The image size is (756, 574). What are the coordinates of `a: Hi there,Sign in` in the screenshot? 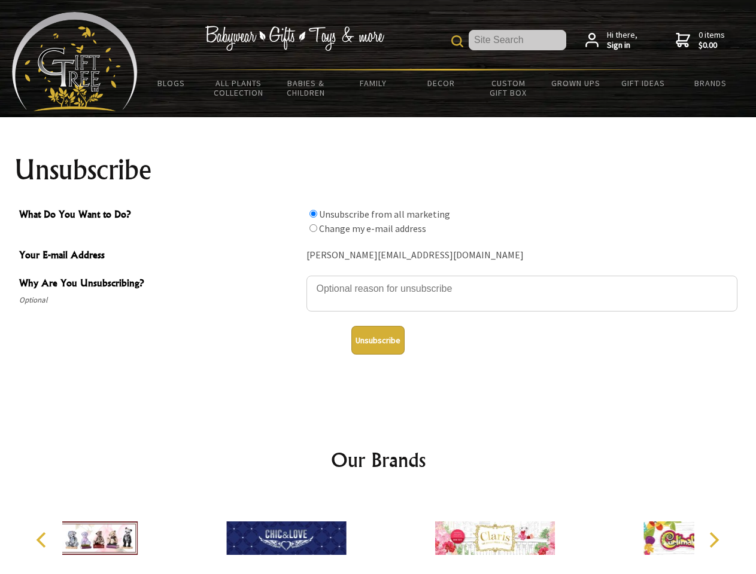 It's located at (611, 40).